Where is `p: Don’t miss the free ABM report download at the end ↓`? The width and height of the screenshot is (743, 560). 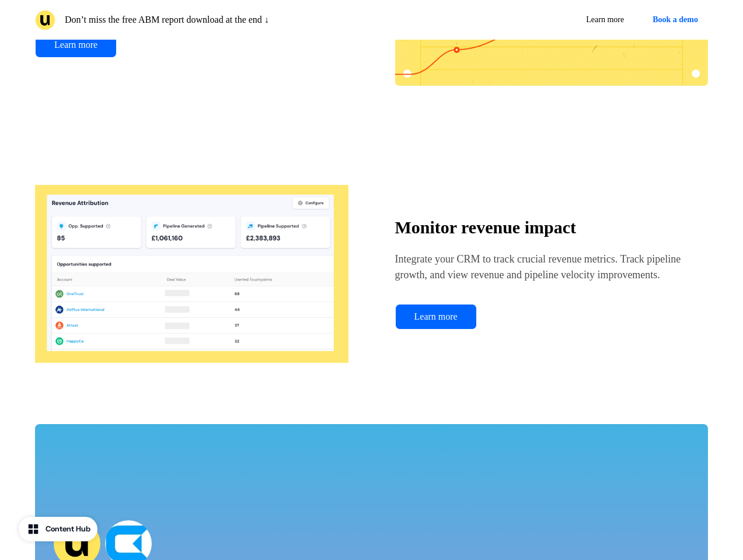
p: Don’t miss the free ABM report download at the end ↓ is located at coordinates (167, 20).